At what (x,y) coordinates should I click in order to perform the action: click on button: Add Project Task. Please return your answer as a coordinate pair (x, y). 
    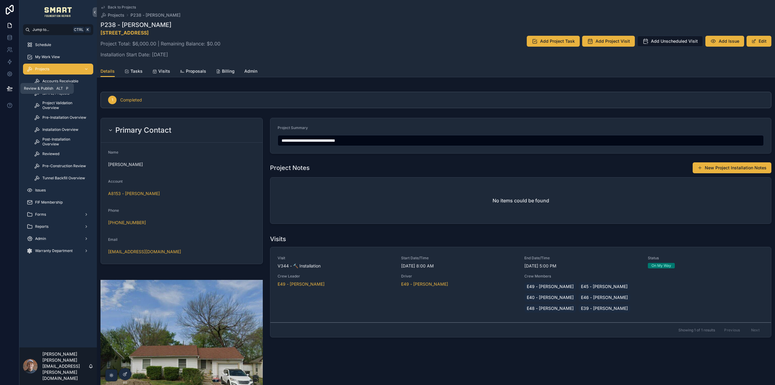
    Looking at the image, I should click on (553, 41).